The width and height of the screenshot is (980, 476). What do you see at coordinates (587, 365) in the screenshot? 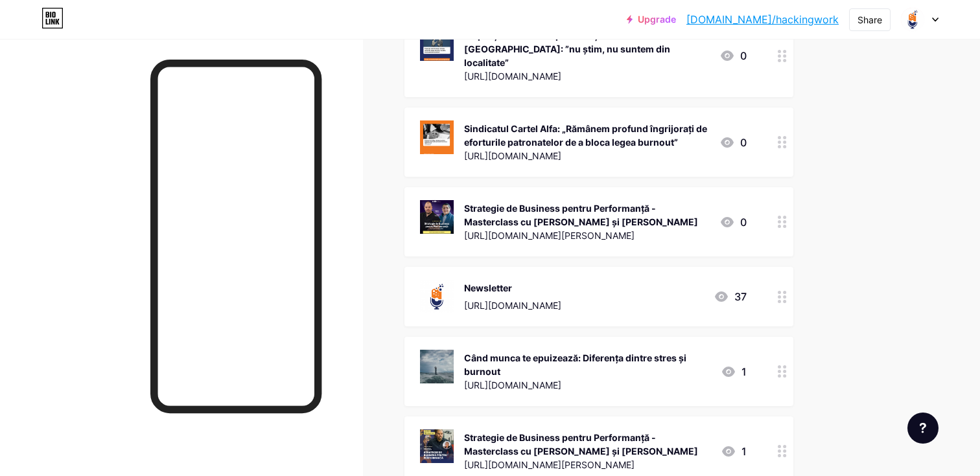
I see `div: Când munca te epuizează: Diferența dintre stres și burnout` at bounding box center [587, 365].